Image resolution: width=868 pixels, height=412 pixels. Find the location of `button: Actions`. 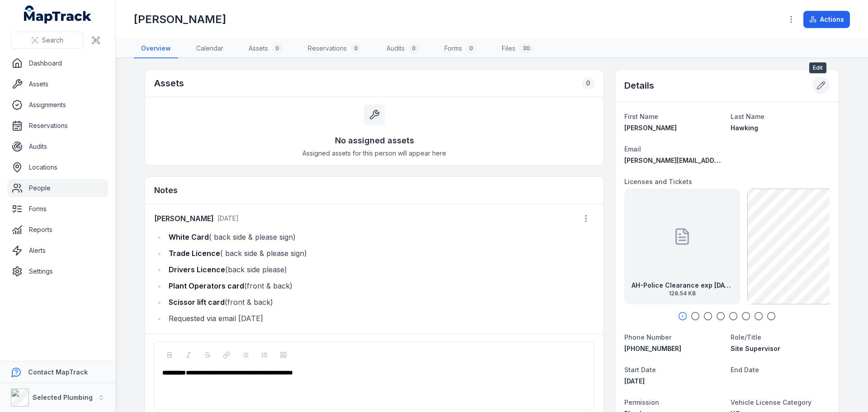

button: Actions is located at coordinates (827, 20).